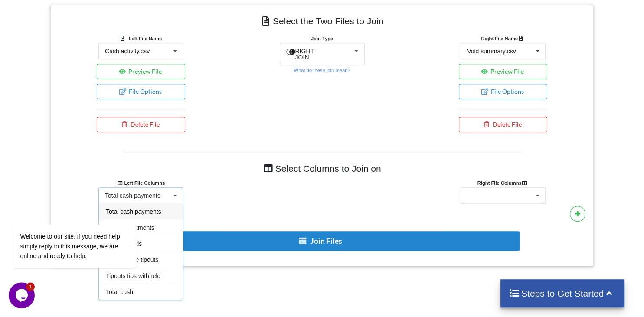 The height and width of the screenshot is (317, 644). Describe the element at coordinates (133, 276) in the screenshot. I see `span: Tipouts tips withheld` at that location.